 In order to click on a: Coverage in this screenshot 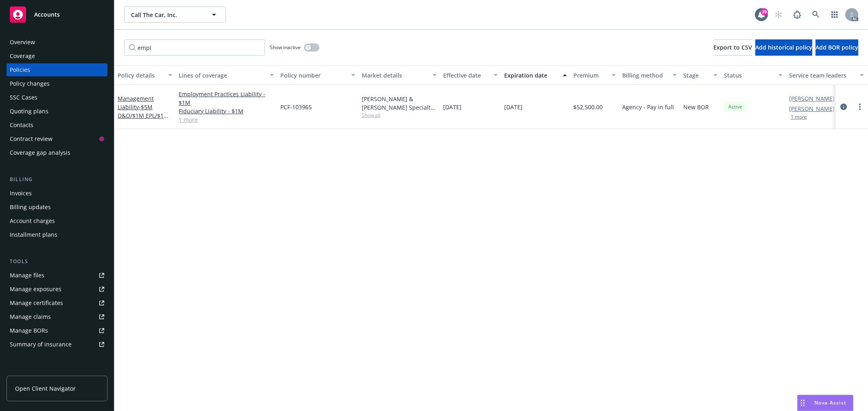, I will do `click(57, 56)`.